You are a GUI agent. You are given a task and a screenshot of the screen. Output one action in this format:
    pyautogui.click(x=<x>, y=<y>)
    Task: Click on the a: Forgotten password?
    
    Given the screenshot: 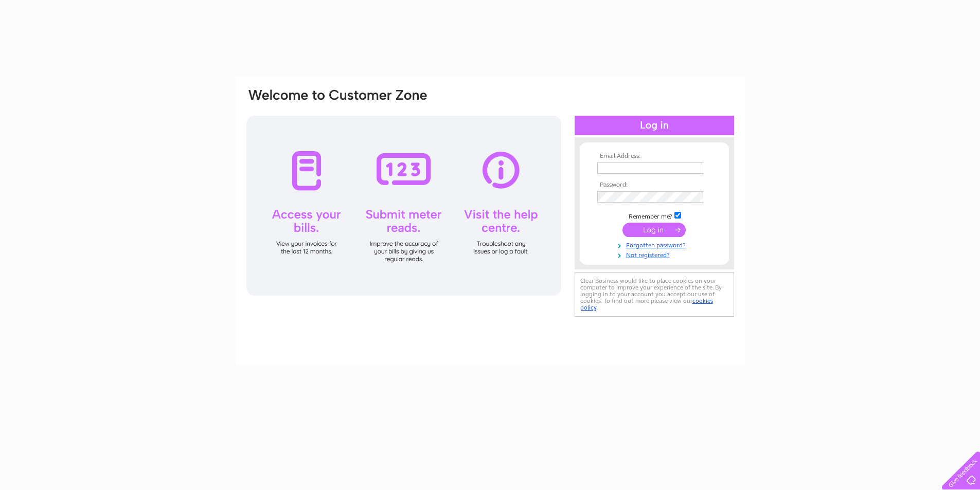 What is the action you would take?
    pyautogui.click(x=655, y=244)
    